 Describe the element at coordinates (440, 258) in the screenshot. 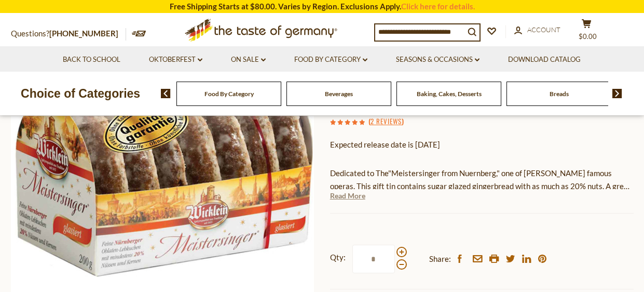

I see `span: Share:` at that location.